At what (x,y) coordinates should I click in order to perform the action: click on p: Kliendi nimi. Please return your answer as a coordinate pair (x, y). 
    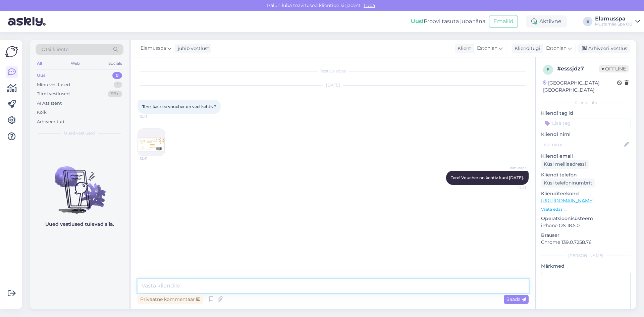
    Looking at the image, I should click on (586, 134).